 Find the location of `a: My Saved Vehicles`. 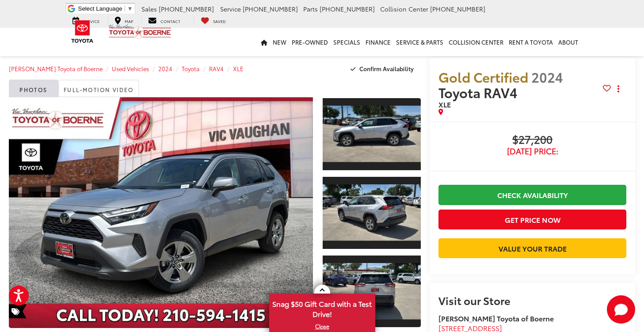

a: My Saved Vehicles is located at coordinates (213, 20).